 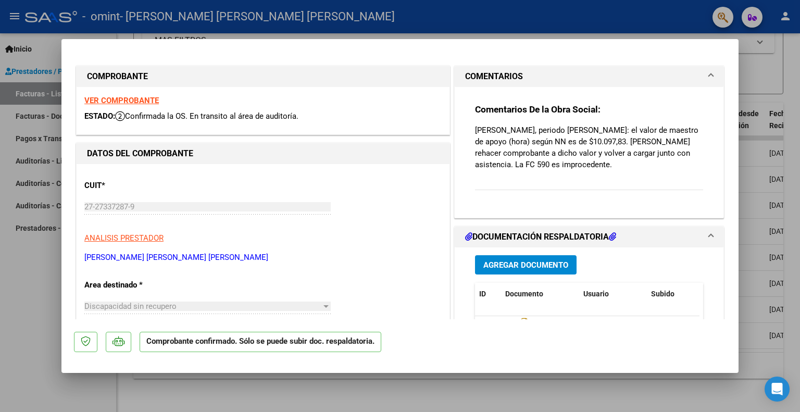 What do you see at coordinates (130, 306) in the screenshot?
I see `span: Discapacidad sin recupero` at bounding box center [130, 306].